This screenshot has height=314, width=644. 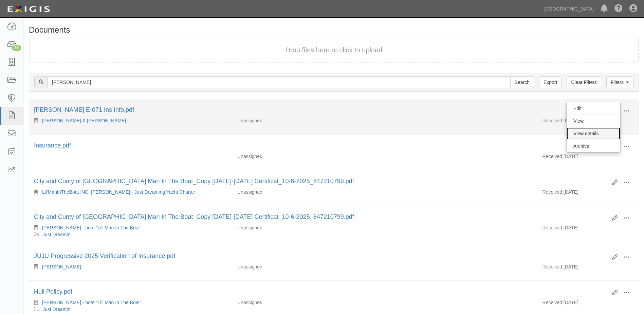 What do you see at coordinates (620, 82) in the screenshot?
I see `a: Filters` at bounding box center [620, 82].